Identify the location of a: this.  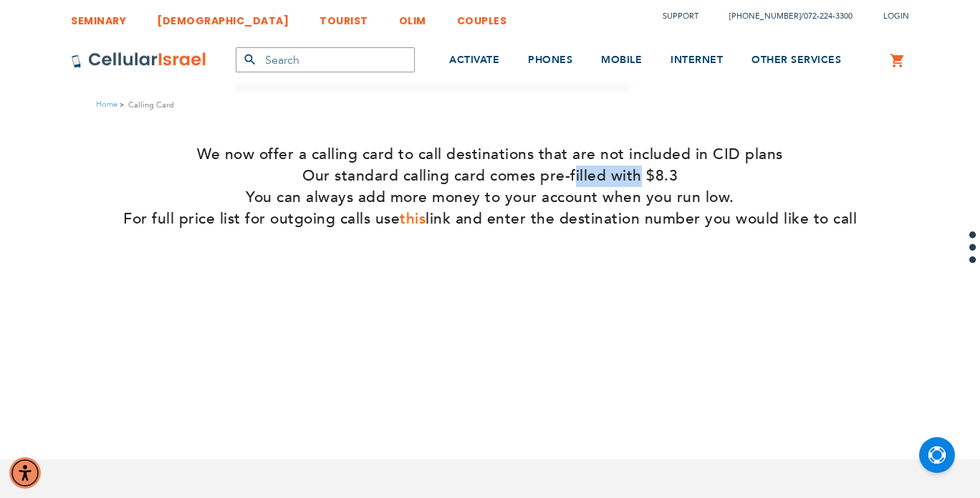
(413, 219).